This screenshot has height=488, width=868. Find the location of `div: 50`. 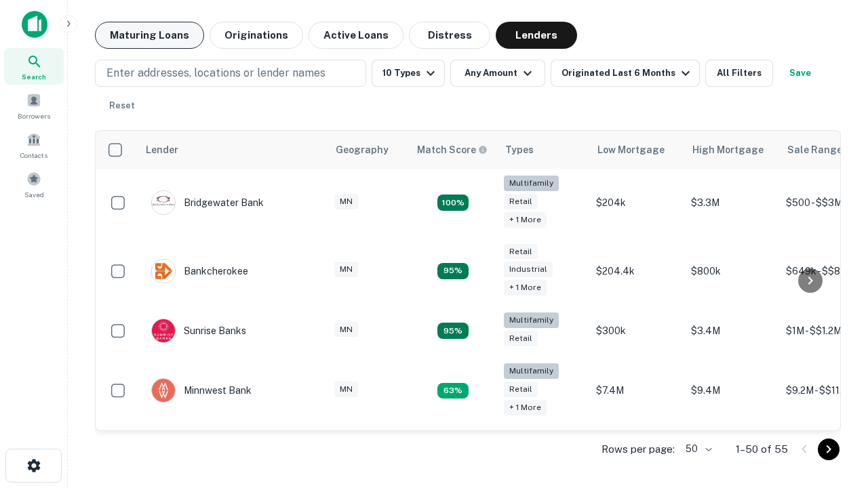

div: 50 is located at coordinates (697, 449).